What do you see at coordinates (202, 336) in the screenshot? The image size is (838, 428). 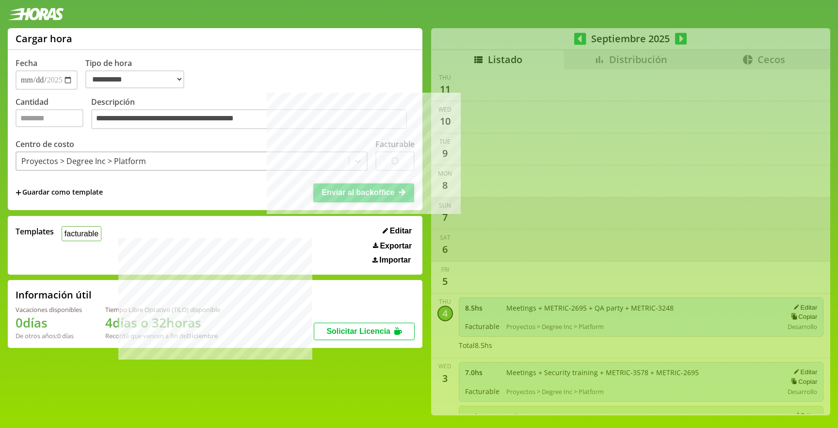 I see `b: Diciembre` at bounding box center [202, 336].